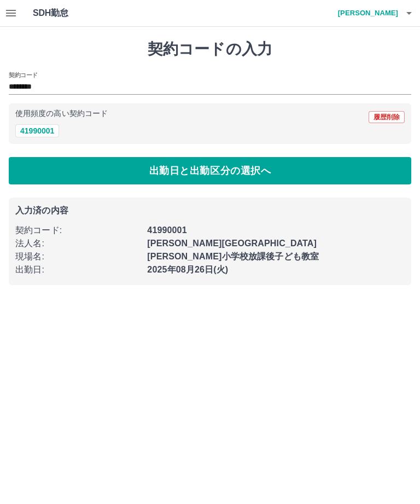 Image resolution: width=420 pixels, height=504 pixels. Describe the element at coordinates (187, 269) in the screenshot. I see `b: 2025年08月26日(火)` at that location.